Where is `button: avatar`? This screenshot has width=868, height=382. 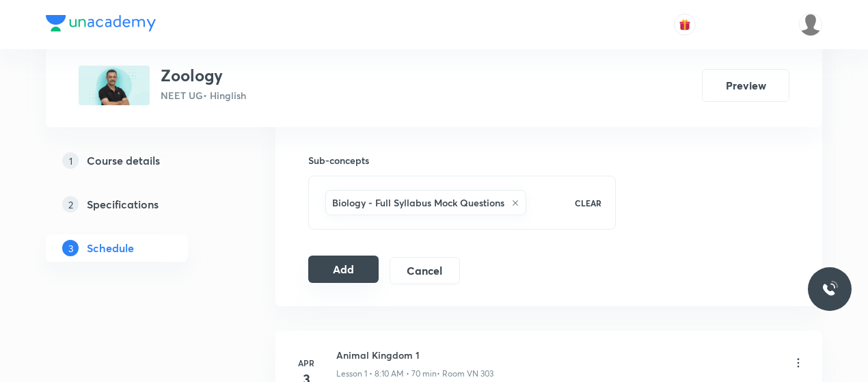 button: avatar is located at coordinates (685, 24).